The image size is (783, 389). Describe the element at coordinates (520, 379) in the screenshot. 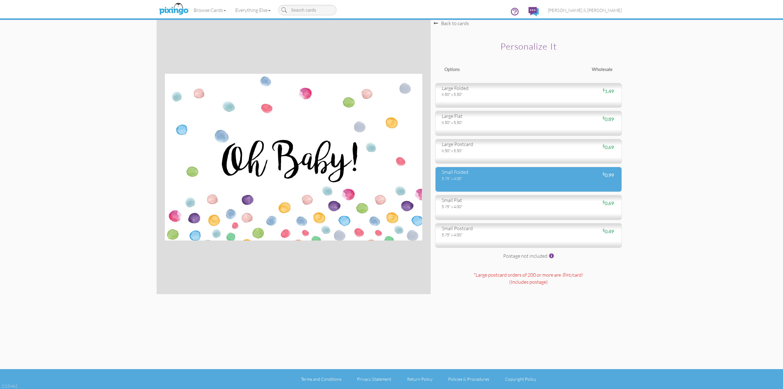

I see `a: Copyright Policy` at that location.